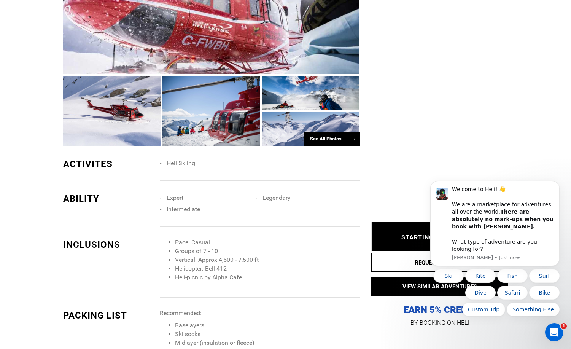  I want to click on button: VIEW SIMILAR ADVENTURES, so click(440, 286).